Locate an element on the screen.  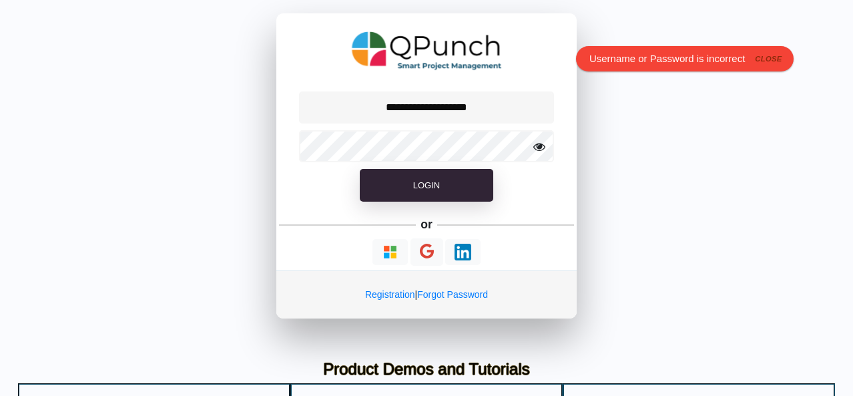
a: Forgot Password is located at coordinates (452, 294).